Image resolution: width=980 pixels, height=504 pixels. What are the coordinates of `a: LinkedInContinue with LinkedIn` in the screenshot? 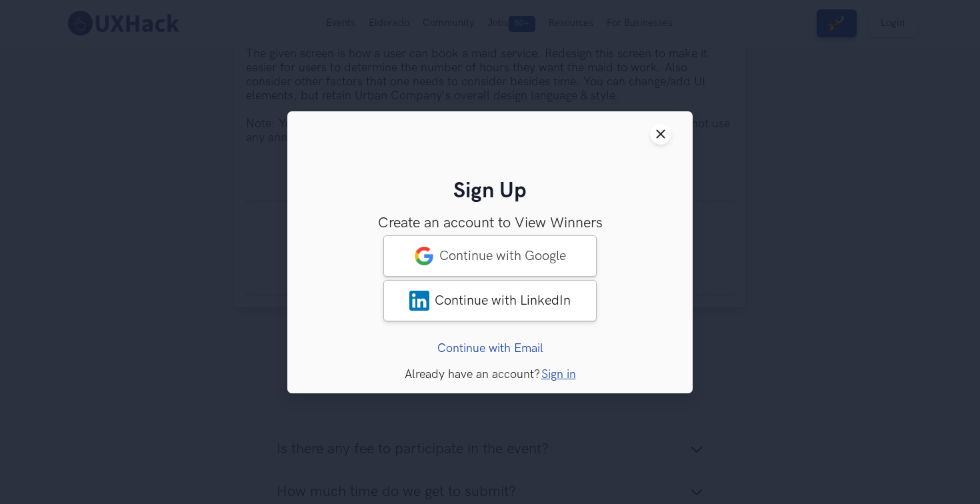 It's located at (490, 300).